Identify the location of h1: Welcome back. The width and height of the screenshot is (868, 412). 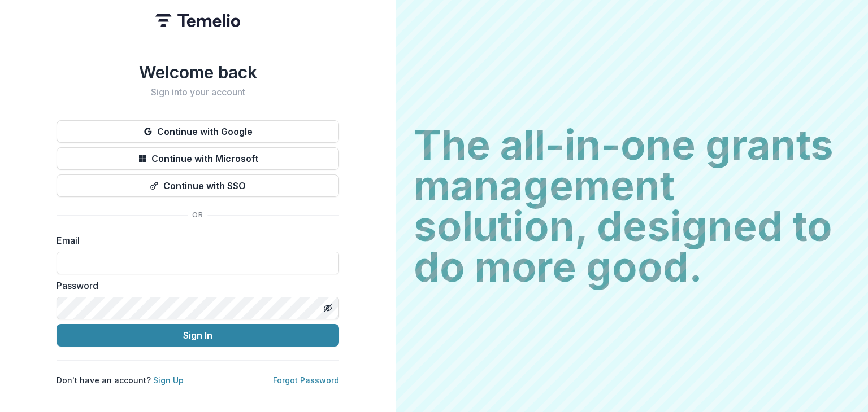
(198, 72).